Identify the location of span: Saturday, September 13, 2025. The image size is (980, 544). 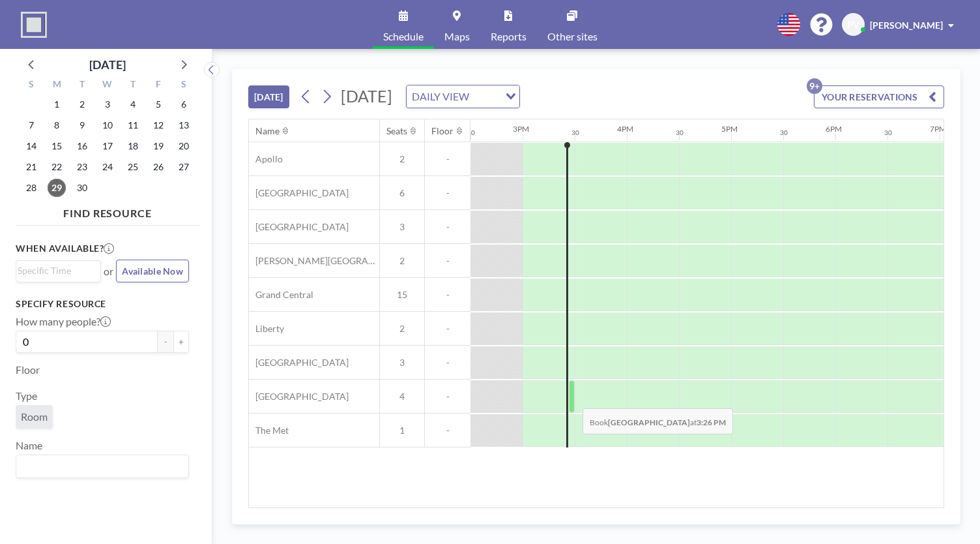
(184, 125).